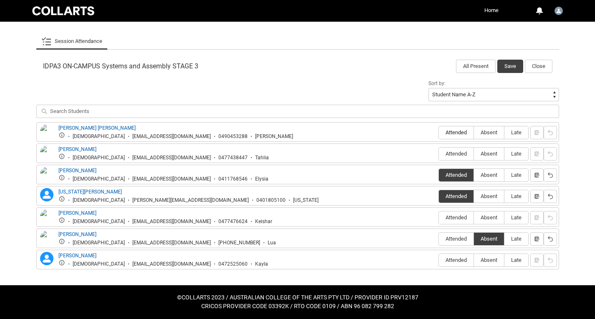 The width and height of the screenshot is (595, 319). Describe the element at coordinates (233, 137) in the screenshot. I see `div: 0490453288` at that location.